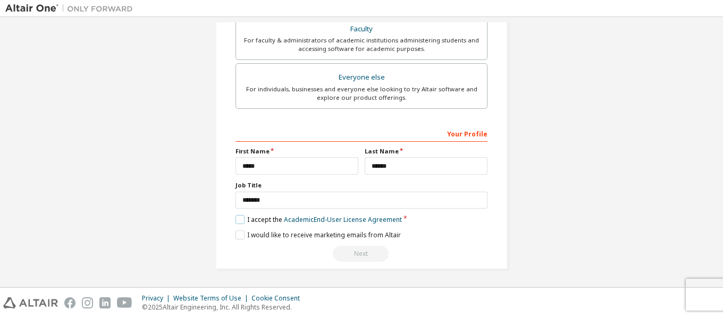 The height and width of the screenshot is (318, 723). Describe the element at coordinates (212, 299) in the screenshot. I see `div: Website Terms of Use` at that location.